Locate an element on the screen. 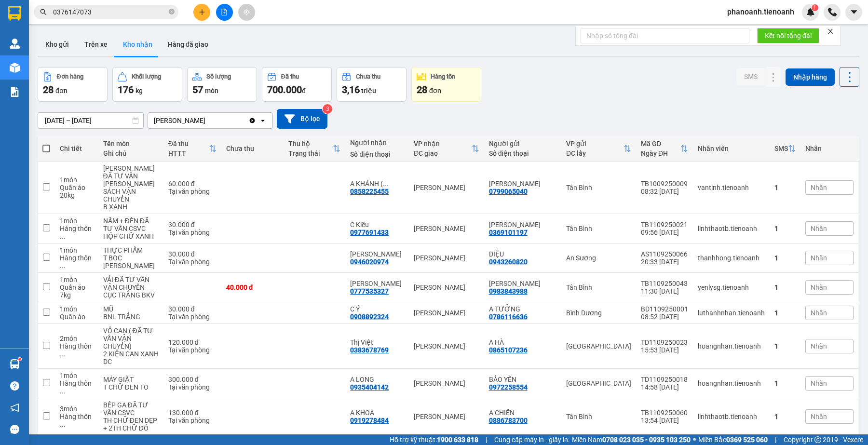 The height and width of the screenshot is (445, 868). div: 40.000 đ is located at coordinates (252, 288).